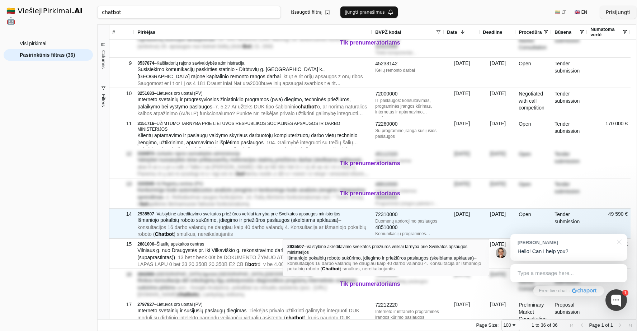 The height and width of the screenshot is (331, 637). What do you see at coordinates (122, 93) in the screenshot?
I see `div: 10` at bounding box center [122, 93].